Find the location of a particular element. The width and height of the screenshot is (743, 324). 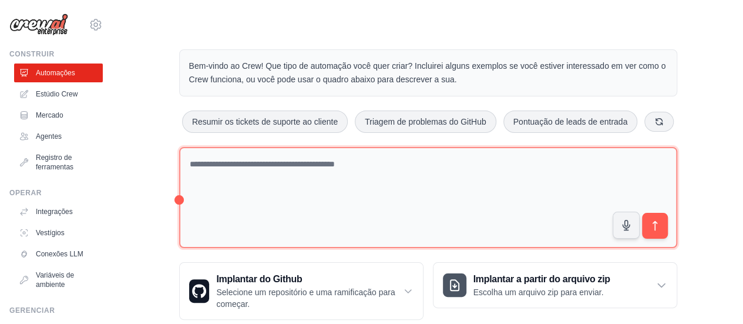

font: Escolha um arquivo zip para enviar. is located at coordinates (538, 292).